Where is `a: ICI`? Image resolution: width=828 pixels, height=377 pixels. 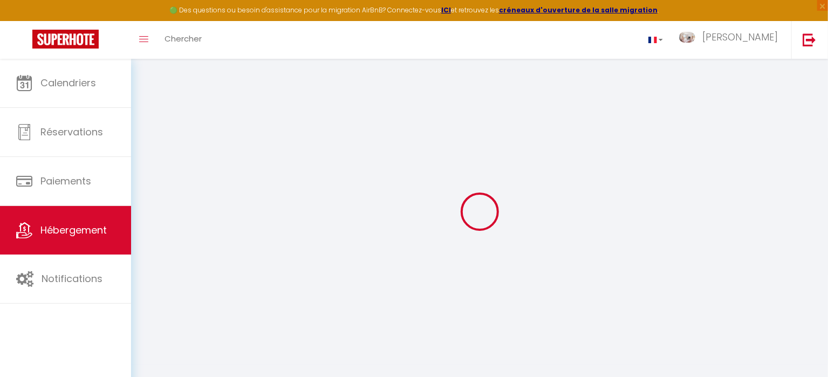 a: ICI is located at coordinates (446, 10).